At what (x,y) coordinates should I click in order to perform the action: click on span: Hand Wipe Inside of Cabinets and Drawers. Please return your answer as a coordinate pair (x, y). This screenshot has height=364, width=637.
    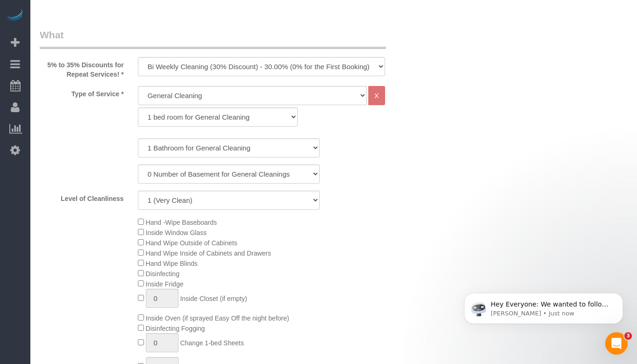
    Looking at the image, I should click on (208, 253).